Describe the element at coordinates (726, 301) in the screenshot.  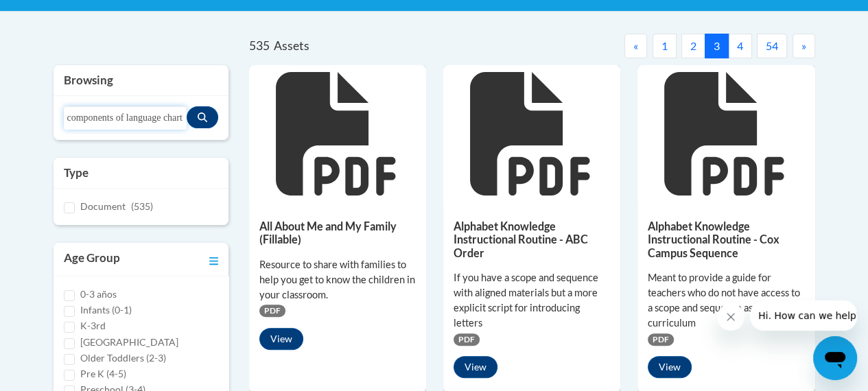
I see `div: Meant to provide a guide for teachers who do not have access to a scope and sequence as part of a...` at that location.